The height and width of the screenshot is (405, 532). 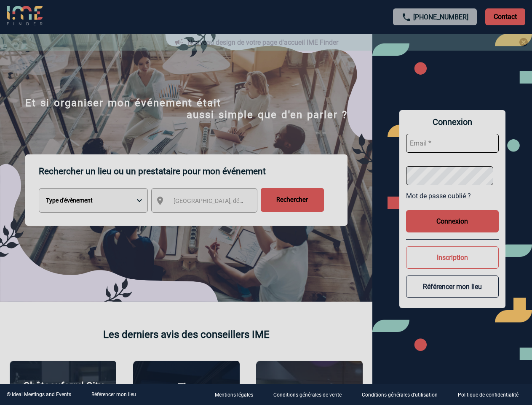 I want to click on p: Politique de confidentialité, so click(x=488, y=395).